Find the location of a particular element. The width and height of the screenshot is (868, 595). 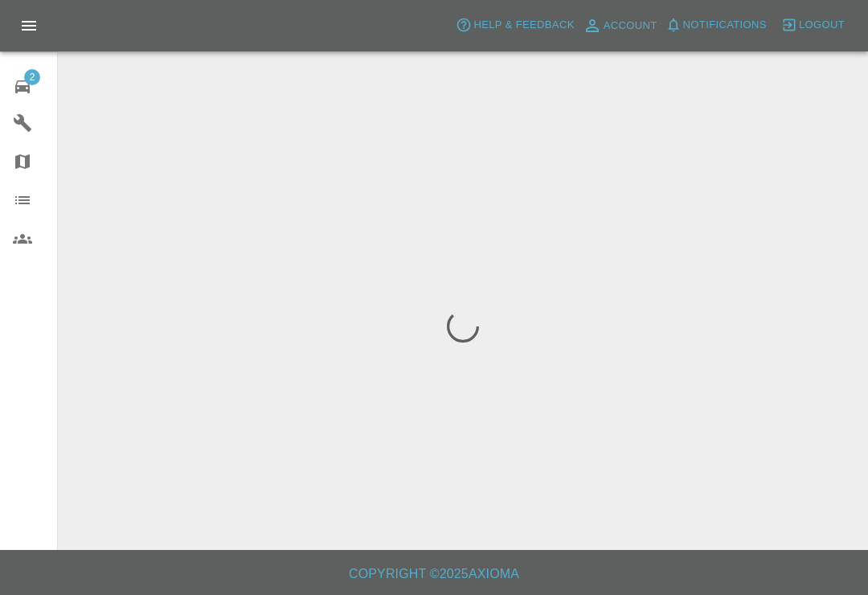

span: 2 is located at coordinates (33, 77).